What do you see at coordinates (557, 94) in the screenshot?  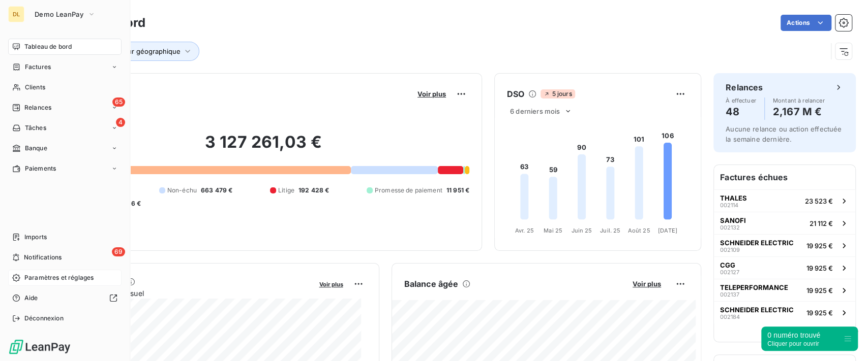 I see `span: 5 jours` at bounding box center [557, 94].